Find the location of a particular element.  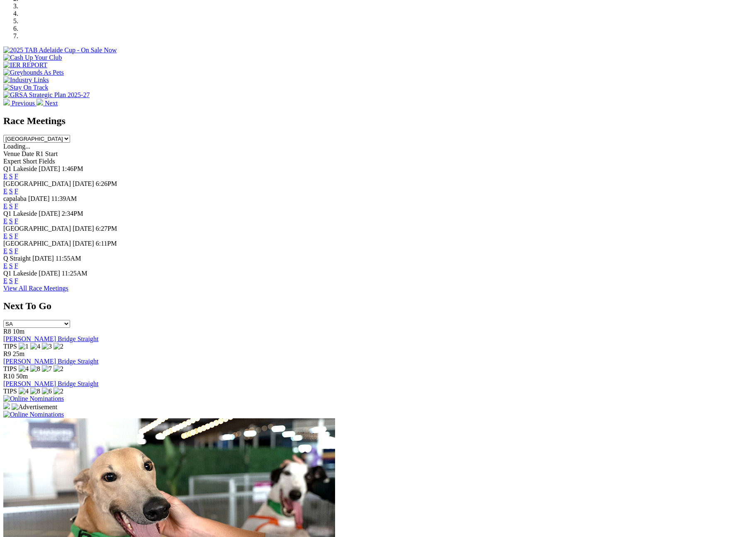

img: Stay On Track is located at coordinates (25, 88).